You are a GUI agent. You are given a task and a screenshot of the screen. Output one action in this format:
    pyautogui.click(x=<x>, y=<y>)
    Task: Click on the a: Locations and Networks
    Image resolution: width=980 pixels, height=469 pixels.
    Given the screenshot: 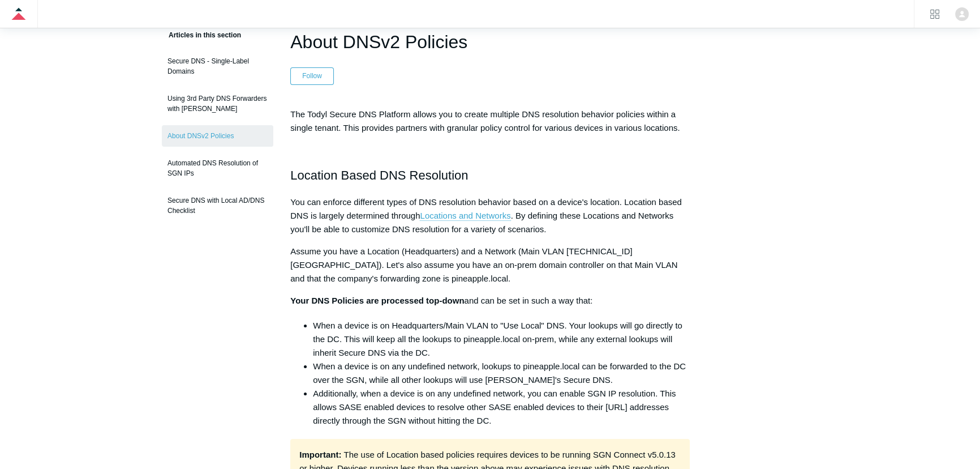 What is the action you would take?
    pyautogui.click(x=465, y=216)
    